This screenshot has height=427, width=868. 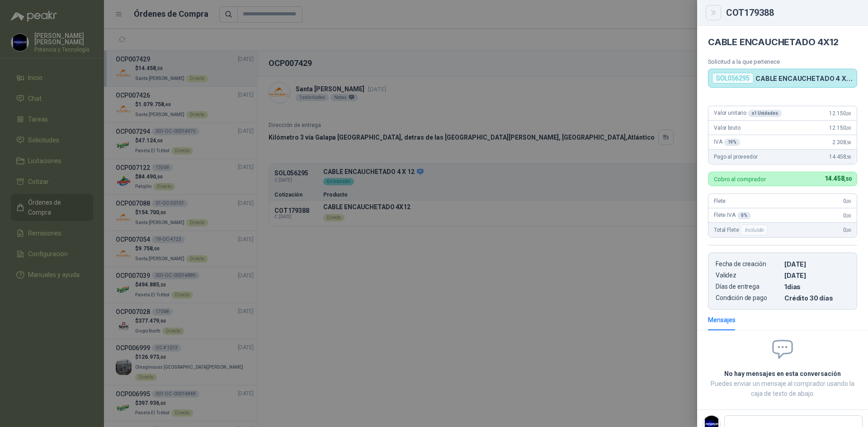 What do you see at coordinates (842, 142) in the screenshot?
I see `span: 2.308` at bounding box center [842, 142].